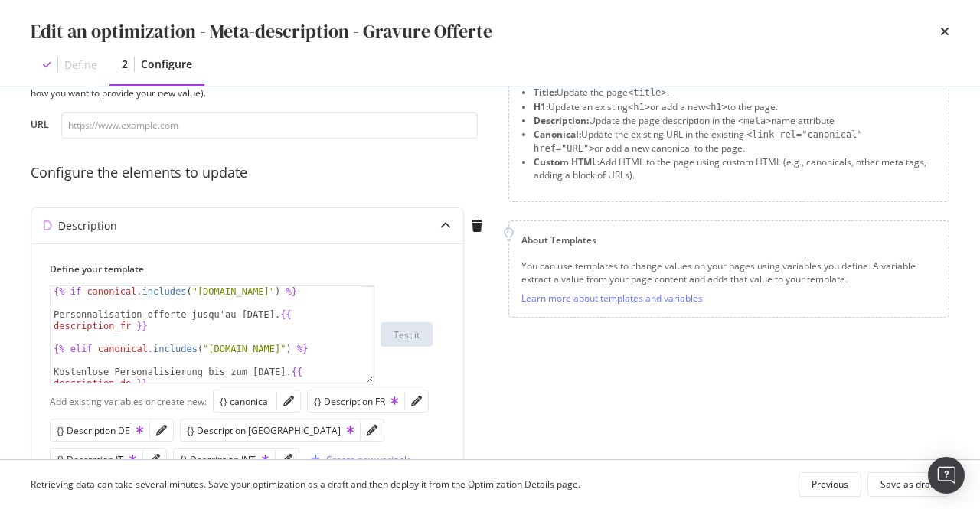 The image size is (980, 509). I want to click on button: {} Description FR, so click(356, 401).